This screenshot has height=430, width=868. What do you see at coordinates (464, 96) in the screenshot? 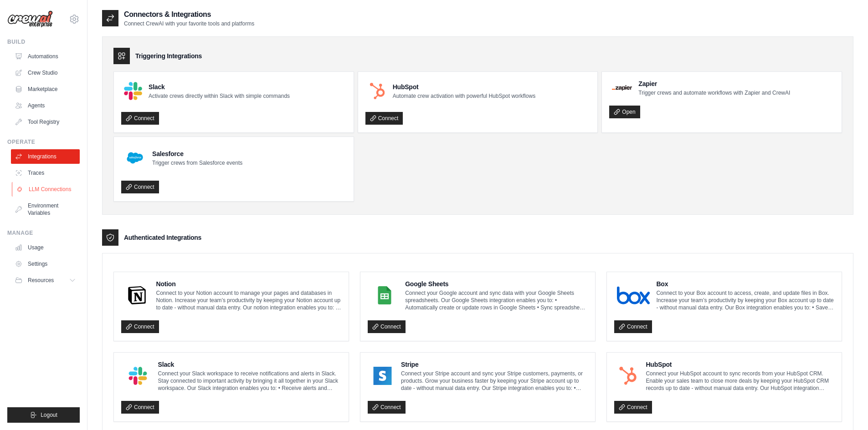
I see `p: Automate crew activation with powerful HubSpot workflows` at bounding box center [464, 96].